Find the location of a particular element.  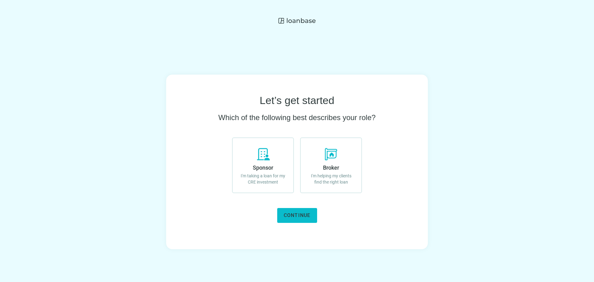

p: I'm helping my clients find the right loan is located at coordinates (331, 179).